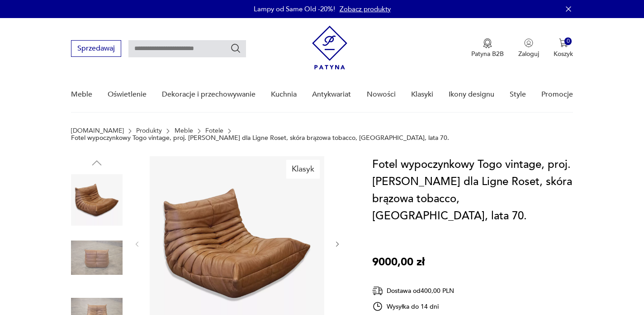 The height and width of the screenshot is (315, 644). I want to click on div: Wysyłka do 14 dni, so click(413, 306).